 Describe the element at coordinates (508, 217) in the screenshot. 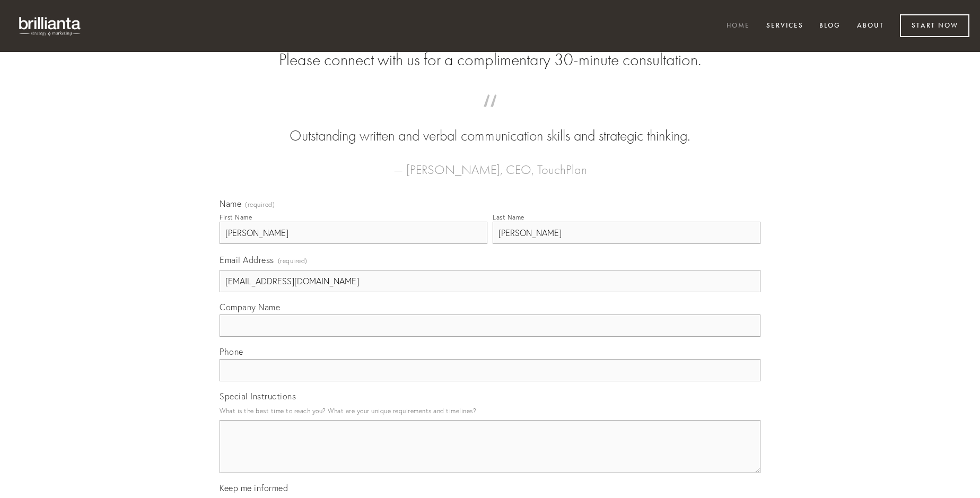

I see `div: Last Name` at that location.